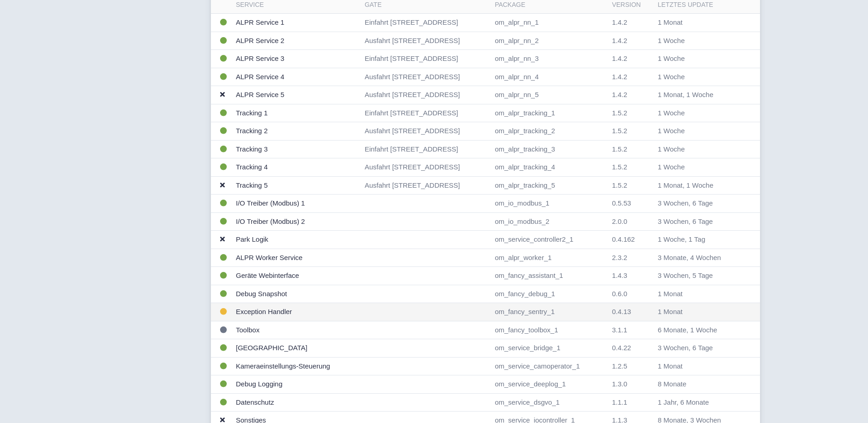 This screenshot has height=423, width=868. What do you see at coordinates (297, 312) in the screenshot?
I see `td: Exception Handler` at bounding box center [297, 312].